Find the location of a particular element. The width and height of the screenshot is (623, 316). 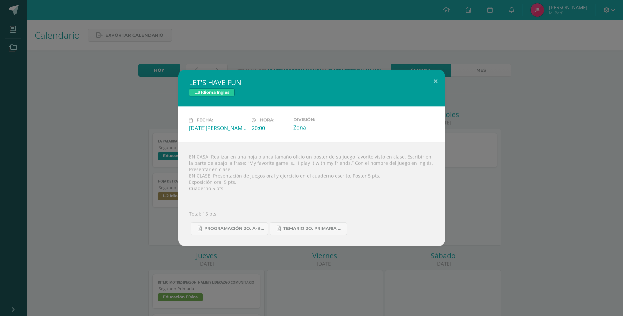

label: División: is located at coordinates (322, 119).